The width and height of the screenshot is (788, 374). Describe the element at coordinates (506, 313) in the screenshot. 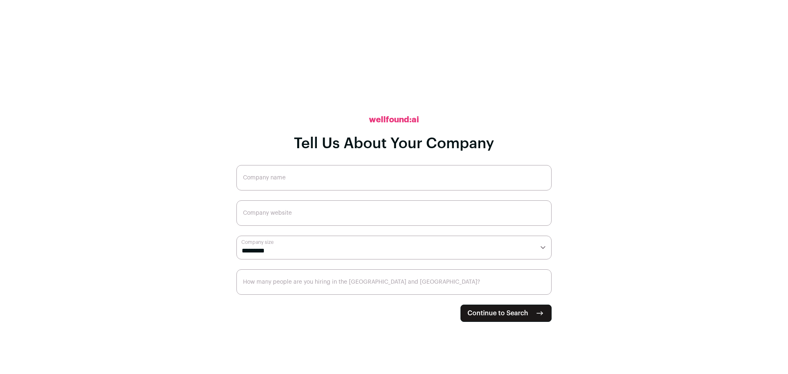

I see `button: Continue to Search` at that location.